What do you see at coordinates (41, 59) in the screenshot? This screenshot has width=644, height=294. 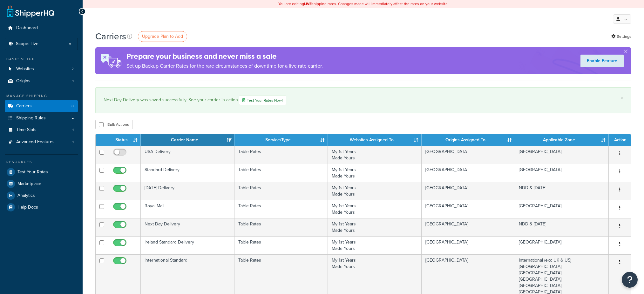 I see `div: Basic Setup` at bounding box center [41, 59].